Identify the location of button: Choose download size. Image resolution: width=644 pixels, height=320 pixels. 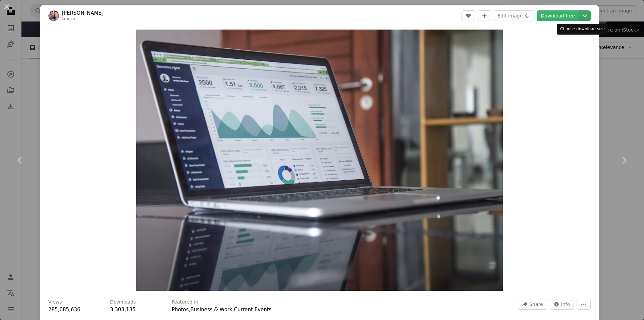
(585, 16).